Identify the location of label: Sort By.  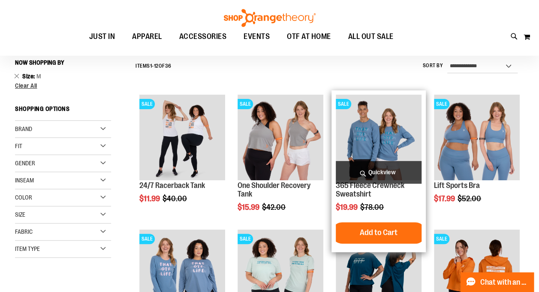
(433, 66).